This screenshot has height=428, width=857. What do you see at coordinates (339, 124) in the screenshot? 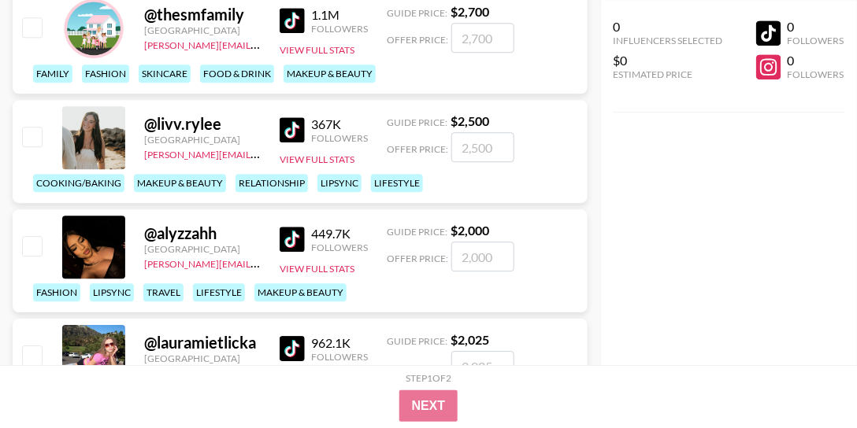
I see `div: 367K` at bounding box center [339, 124].